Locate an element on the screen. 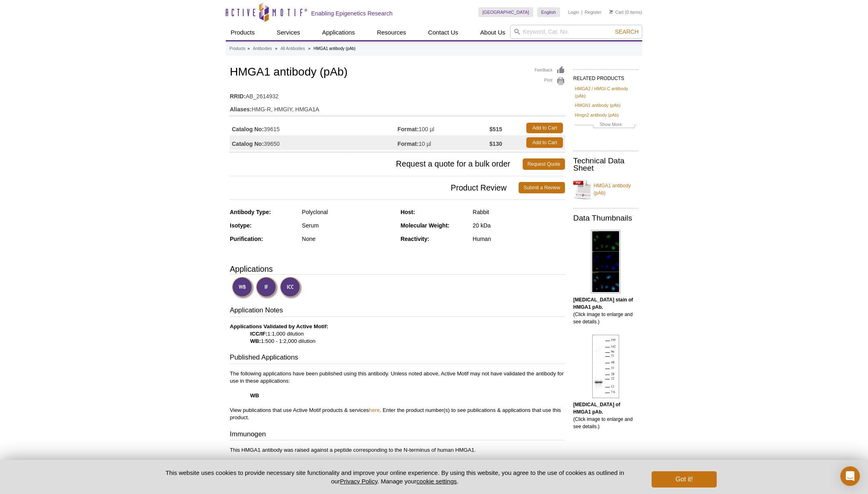 This screenshot has width=868, height=494. a: Services is located at coordinates (288, 32).